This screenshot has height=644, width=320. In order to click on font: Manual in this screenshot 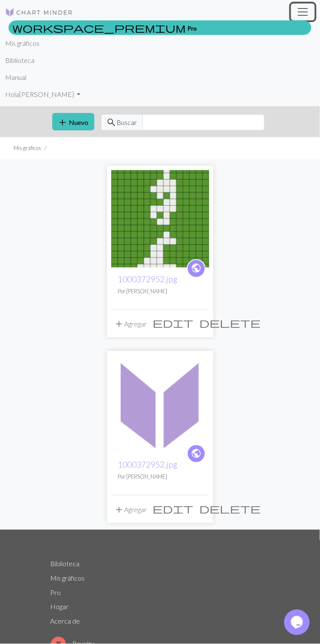, I will do `click(16, 77)`.